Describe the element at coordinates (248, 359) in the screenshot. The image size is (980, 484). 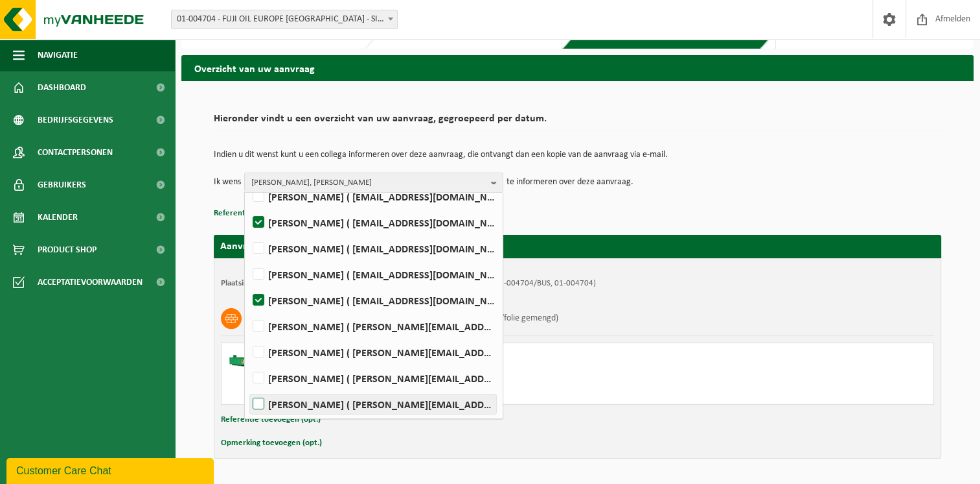
I see `img: HK-XC-10-GN-00.png` at that location.